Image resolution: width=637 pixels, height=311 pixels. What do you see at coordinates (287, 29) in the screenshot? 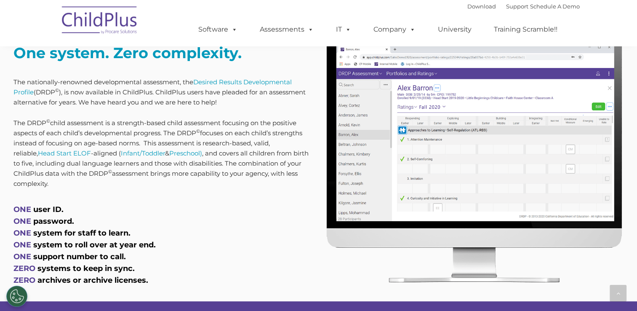
I see `a: Assessments` at bounding box center [287, 29].